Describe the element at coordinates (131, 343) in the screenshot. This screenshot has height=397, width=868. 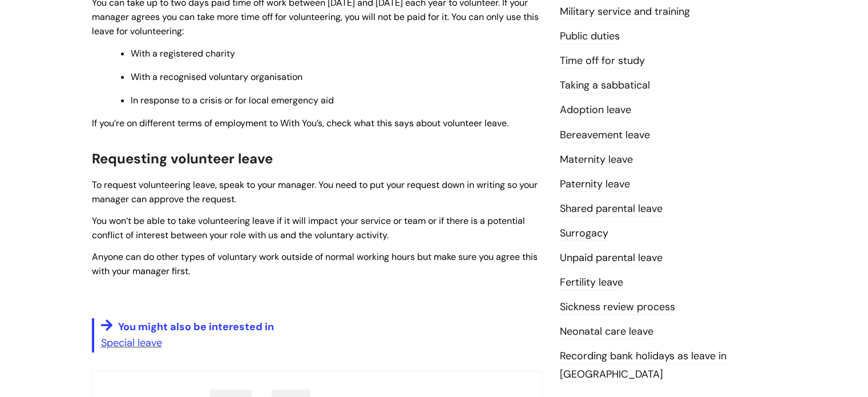
I see `a: Special leave` at that location.